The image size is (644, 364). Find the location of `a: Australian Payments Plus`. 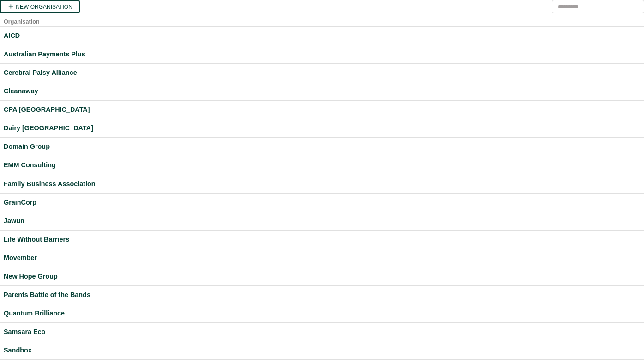

a: Australian Payments Plus is located at coordinates (322, 54).